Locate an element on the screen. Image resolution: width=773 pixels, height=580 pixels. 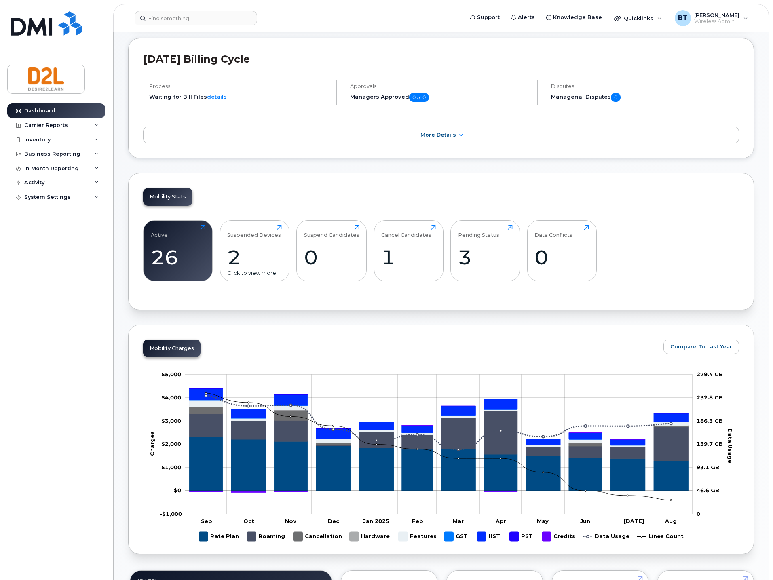
div: Click to view more is located at coordinates (254, 273).